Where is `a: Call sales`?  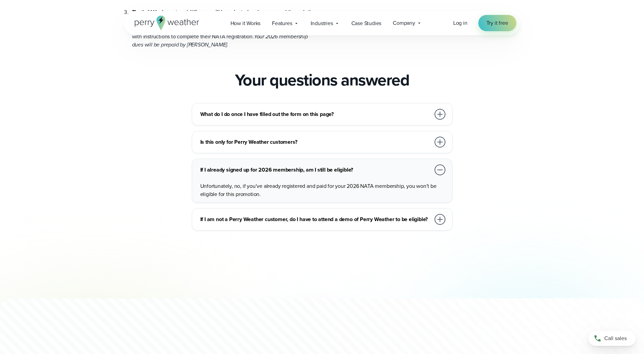
a: Call sales is located at coordinates (612, 338).